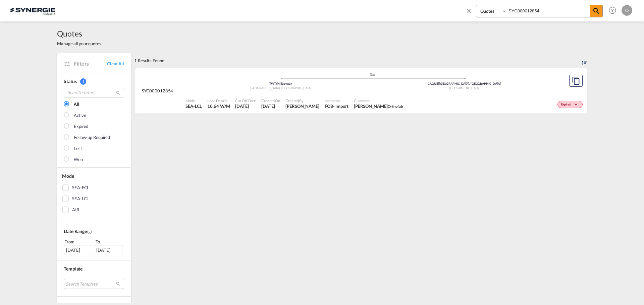 This screenshot has width=644, height=305. What do you see at coordinates (157, 91) in the screenshot?
I see `span: SYC000012854` at bounding box center [157, 91].